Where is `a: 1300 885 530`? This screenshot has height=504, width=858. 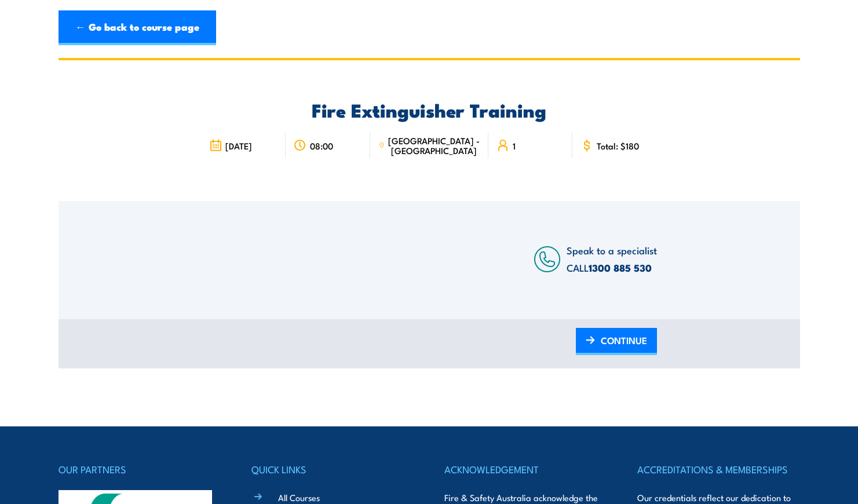 a: 1300 885 530 is located at coordinates (620, 268).